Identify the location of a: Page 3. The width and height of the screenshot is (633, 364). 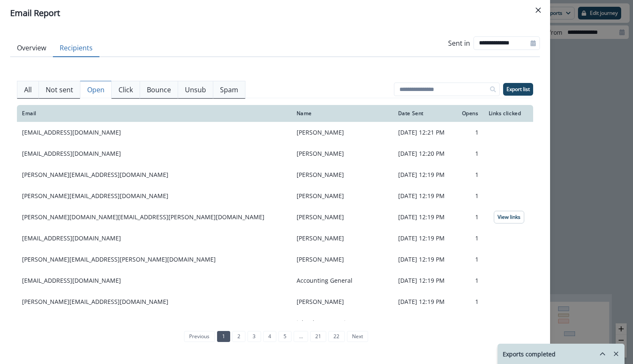
(254, 336).